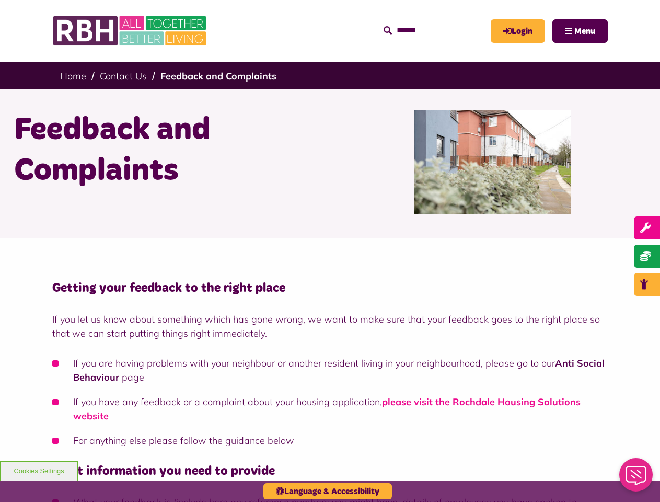 Image resolution: width=660 pixels, height=502 pixels. What do you see at coordinates (580, 31) in the screenshot?
I see `button: Navigation` at bounding box center [580, 31].